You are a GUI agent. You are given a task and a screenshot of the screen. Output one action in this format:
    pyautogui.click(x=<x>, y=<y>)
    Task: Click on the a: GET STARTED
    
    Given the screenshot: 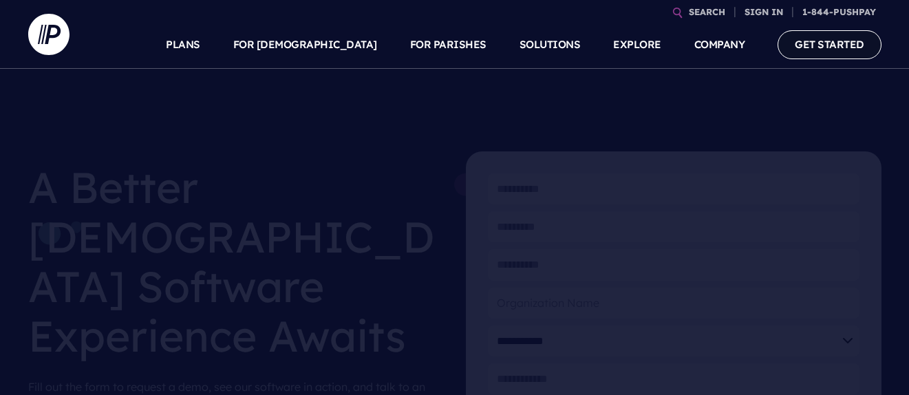 What is the action you would take?
    pyautogui.click(x=829, y=44)
    